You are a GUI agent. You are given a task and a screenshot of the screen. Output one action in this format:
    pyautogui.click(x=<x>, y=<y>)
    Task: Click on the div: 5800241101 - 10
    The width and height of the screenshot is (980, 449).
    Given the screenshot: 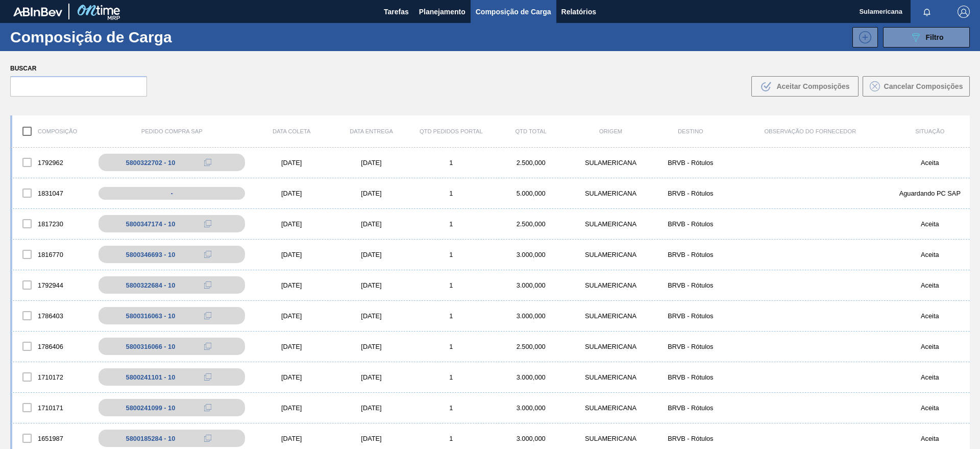 What is the action you would take?
    pyautogui.click(x=151, y=377)
    